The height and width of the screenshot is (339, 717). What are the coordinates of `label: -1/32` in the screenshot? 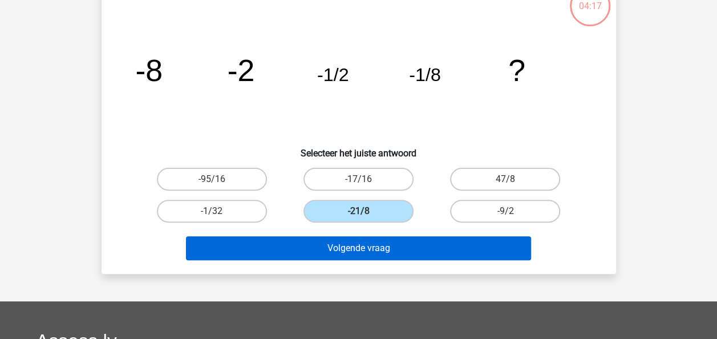 It's located at (212, 211).